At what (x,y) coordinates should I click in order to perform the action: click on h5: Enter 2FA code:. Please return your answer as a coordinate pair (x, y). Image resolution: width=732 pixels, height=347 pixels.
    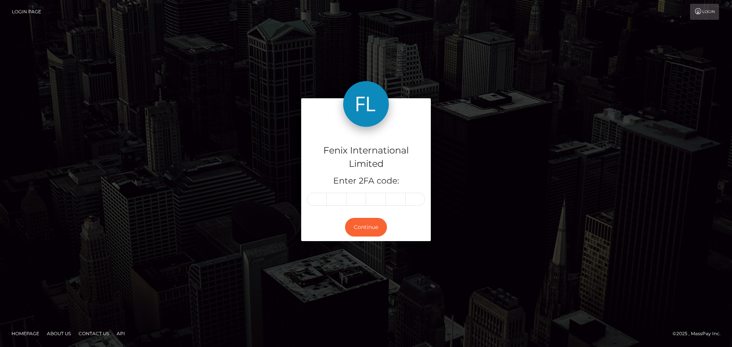
    Looking at the image, I should click on (366, 181).